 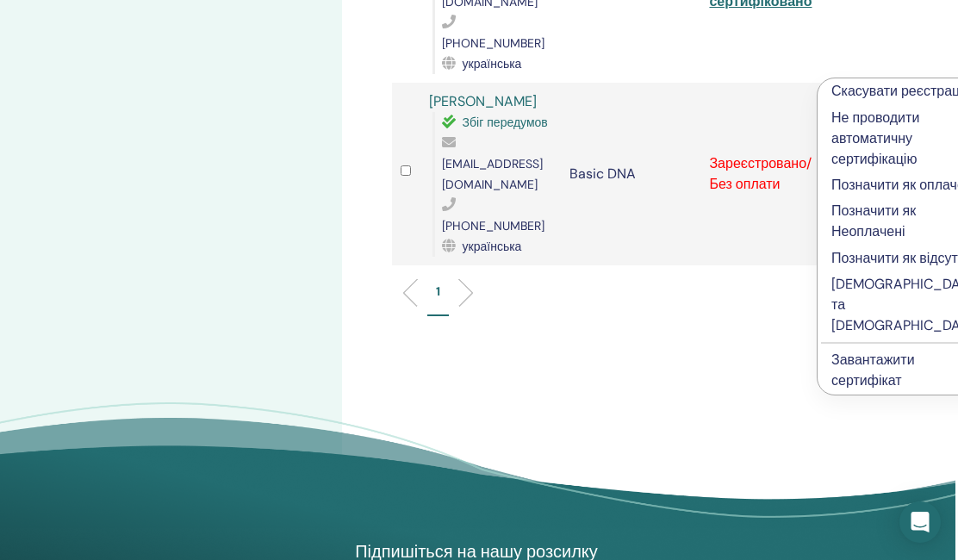 What do you see at coordinates (631, 174) in the screenshot?
I see `td: Basic DNA` at bounding box center [631, 174].